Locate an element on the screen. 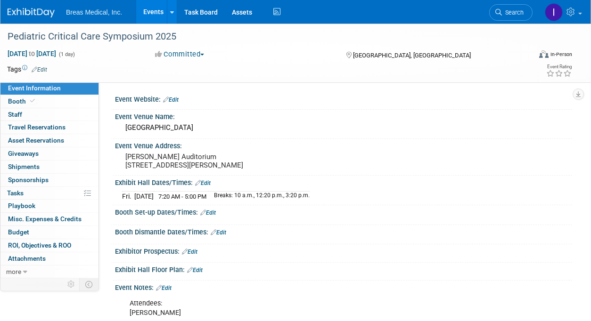 The height and width of the screenshot is (321, 591). div: Event Format is located at coordinates (531, 56).